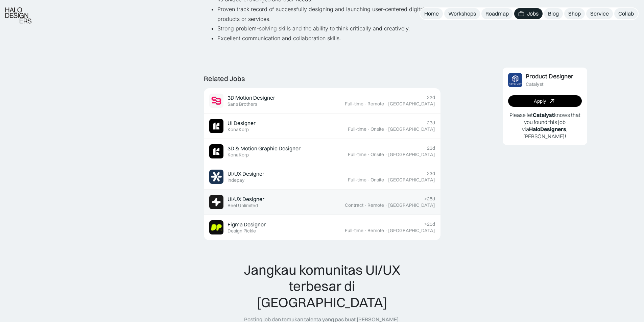  I want to click on div: Figma Designer, so click(246, 224).